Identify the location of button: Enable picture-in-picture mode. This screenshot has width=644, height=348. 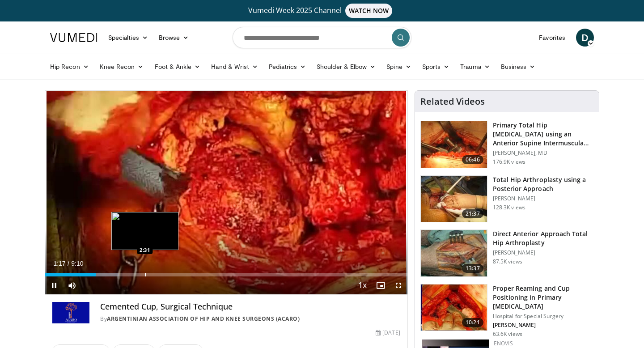
(381, 285).